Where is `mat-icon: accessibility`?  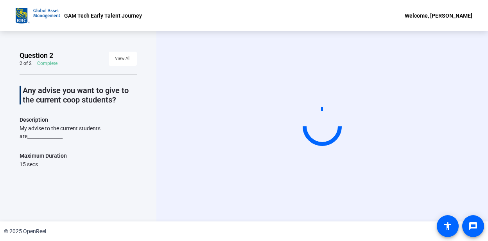 mat-icon: accessibility is located at coordinates (447, 226).